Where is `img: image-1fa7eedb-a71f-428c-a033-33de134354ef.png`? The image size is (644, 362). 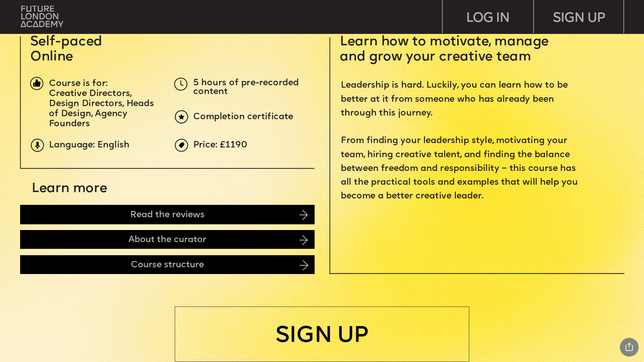
img: image-1fa7eedb-a71f-428c-a033-33de134354ef.png is located at coordinates (36, 83).